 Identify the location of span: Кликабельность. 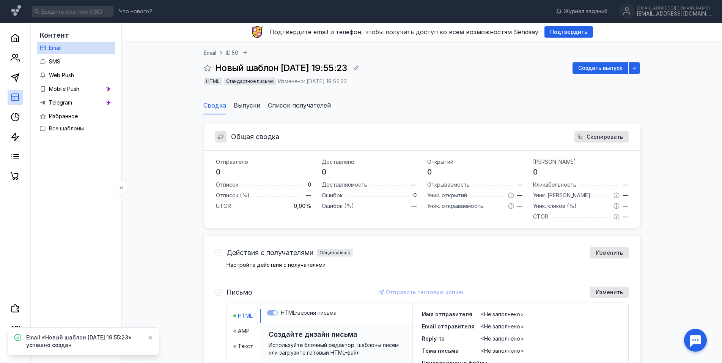
(555, 184).